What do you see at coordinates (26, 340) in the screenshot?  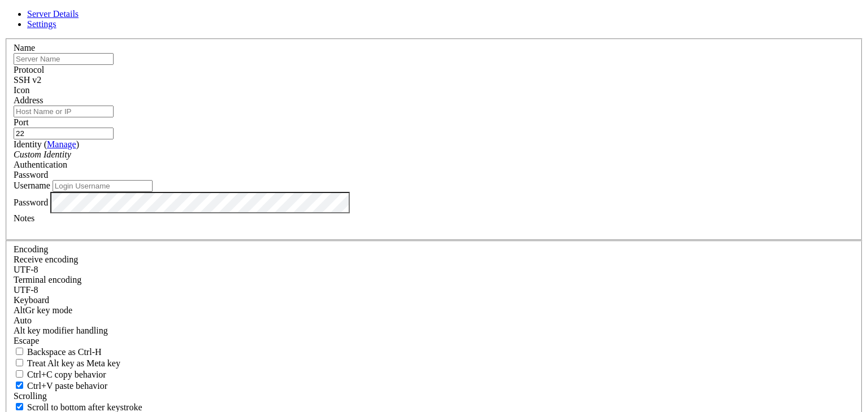 I see `span: Escape` at bounding box center [26, 340].